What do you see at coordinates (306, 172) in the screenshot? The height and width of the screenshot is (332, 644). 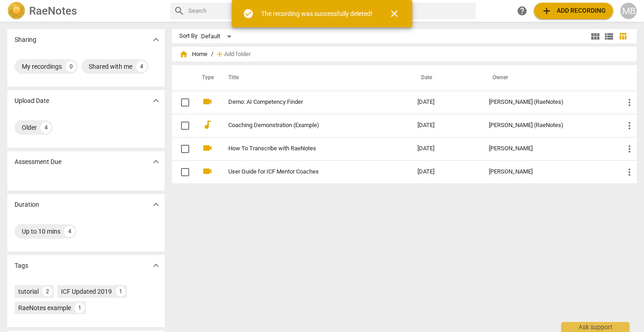 I see `a: User Guide for ICF Mentor Coaches` at bounding box center [306, 172].